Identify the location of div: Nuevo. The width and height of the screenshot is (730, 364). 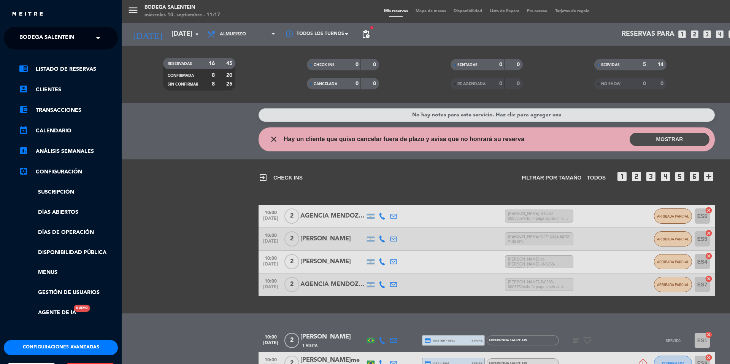
(82, 308).